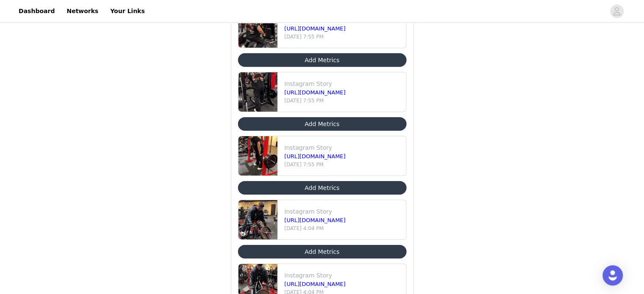 Image resolution: width=644 pixels, height=294 pixels. What do you see at coordinates (36, 11) in the screenshot?
I see `a: Dashboard` at bounding box center [36, 11].